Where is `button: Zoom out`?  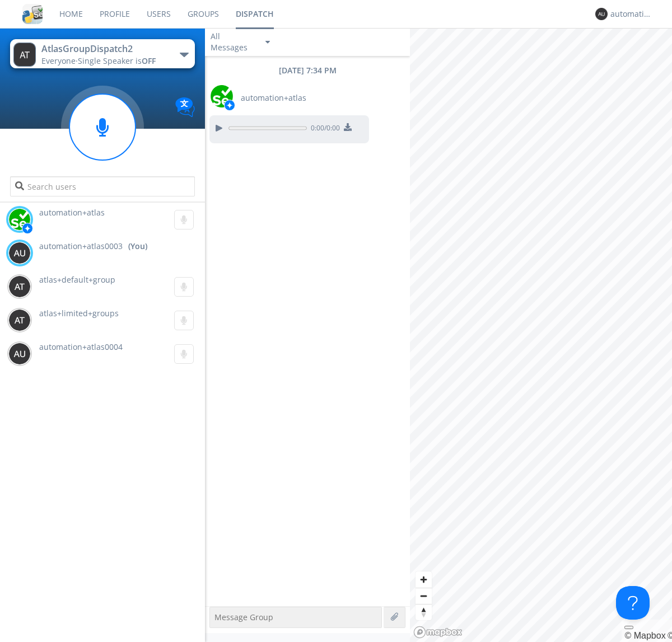 button: Zoom out is located at coordinates (423, 595).